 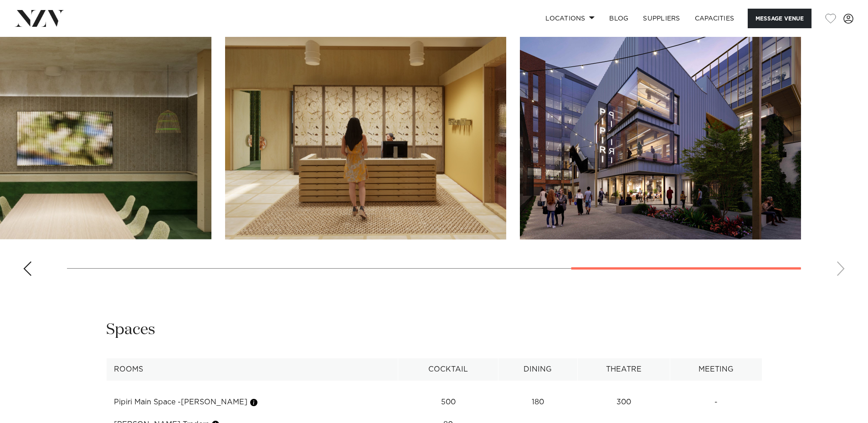 What do you see at coordinates (619, 18) in the screenshot?
I see `a: BLOG` at bounding box center [619, 18].